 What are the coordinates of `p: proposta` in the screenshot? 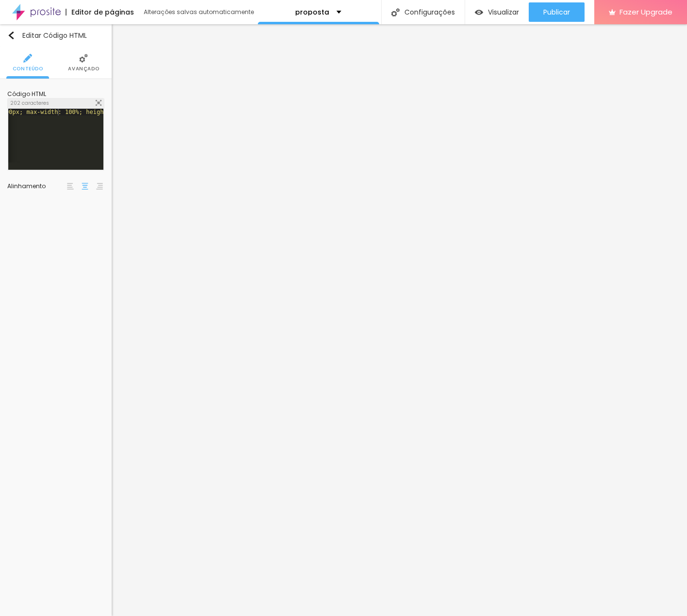 It's located at (312, 12).